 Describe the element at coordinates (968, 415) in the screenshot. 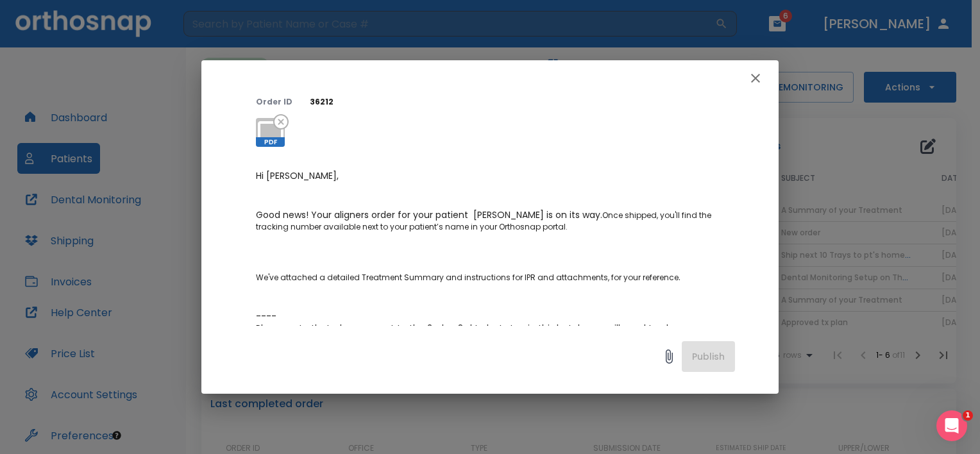

I see `span: 1` at that location.